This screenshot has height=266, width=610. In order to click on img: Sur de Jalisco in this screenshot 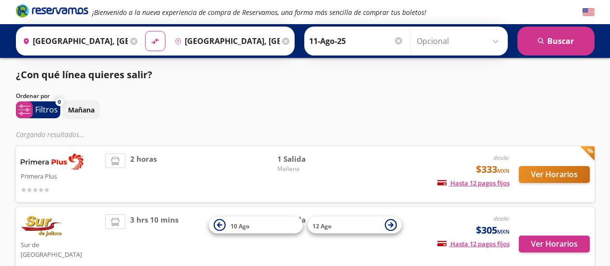, I will do `click(42, 226)`.